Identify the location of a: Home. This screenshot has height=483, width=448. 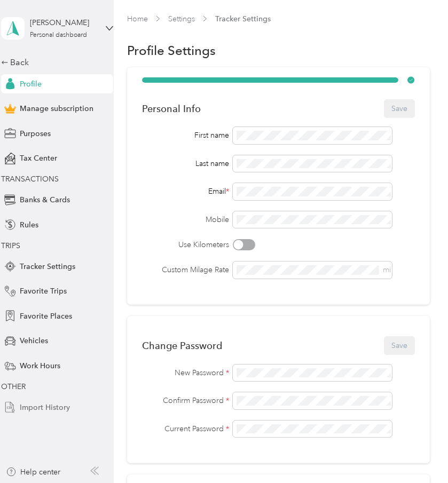
(137, 18).